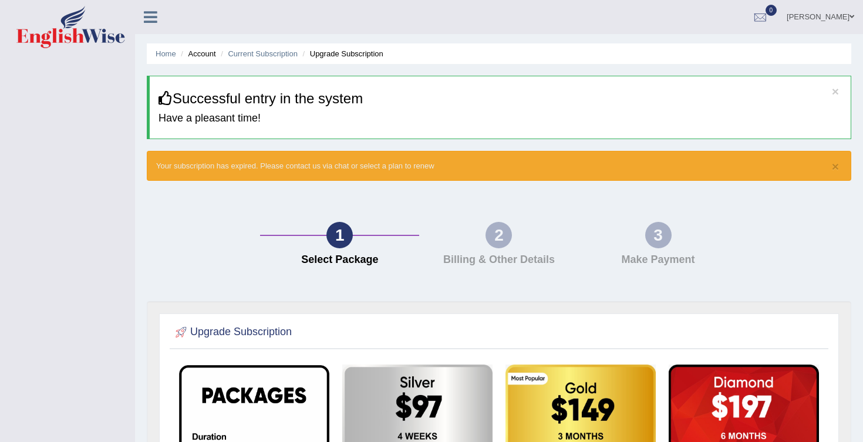  I want to click on h4: Select Package, so click(339, 260).